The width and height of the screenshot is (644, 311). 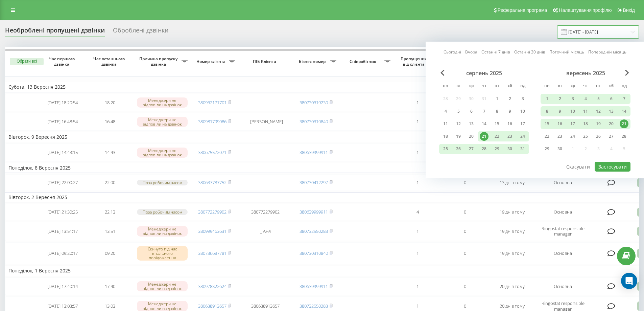 I want to click on div: 9, so click(x=560, y=111).